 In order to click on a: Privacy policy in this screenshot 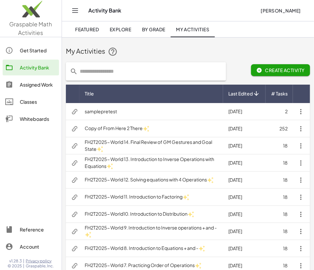, I will do `click(40, 261)`.